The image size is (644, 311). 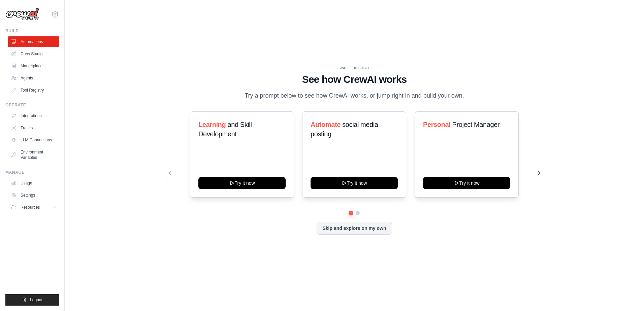 What do you see at coordinates (33, 140) in the screenshot?
I see `a: LLM Connections` at bounding box center [33, 140].